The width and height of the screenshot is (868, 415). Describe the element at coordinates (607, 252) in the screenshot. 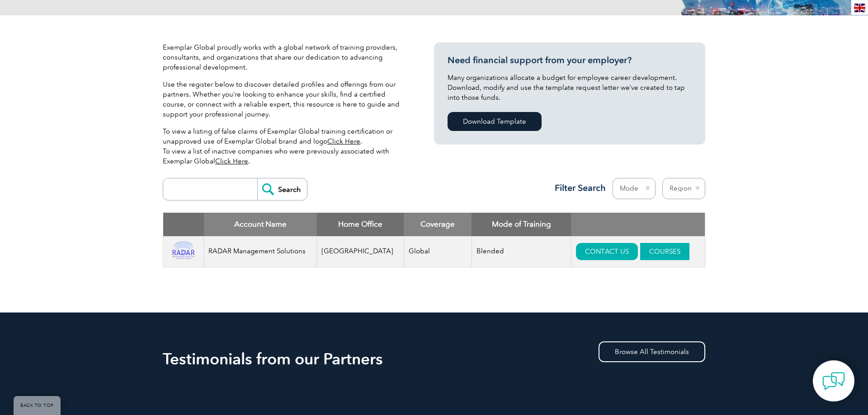

I see `a: CONTACT US` at that location.